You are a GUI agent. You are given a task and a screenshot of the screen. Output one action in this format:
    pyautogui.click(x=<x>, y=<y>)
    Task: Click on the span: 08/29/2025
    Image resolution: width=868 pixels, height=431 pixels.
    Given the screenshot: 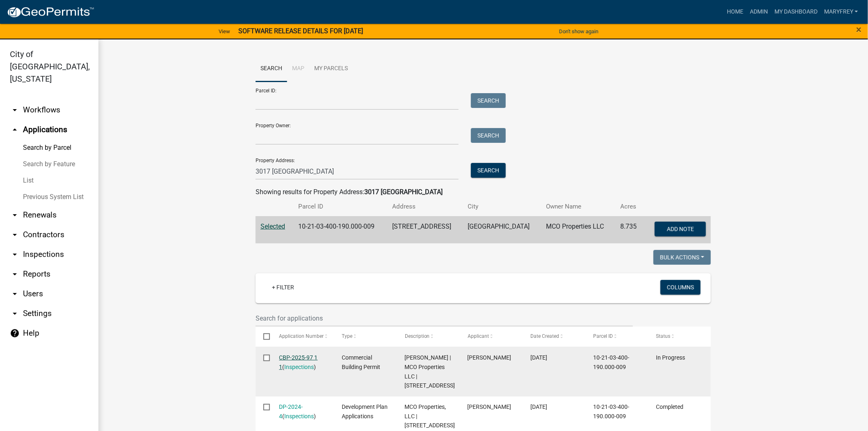 What is the action you would take?
    pyautogui.click(x=538, y=358)
    